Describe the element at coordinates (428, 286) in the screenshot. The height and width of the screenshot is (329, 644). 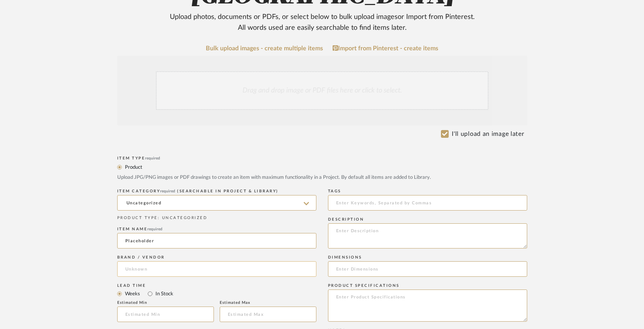
I see `div: Product Specifications` at that location.